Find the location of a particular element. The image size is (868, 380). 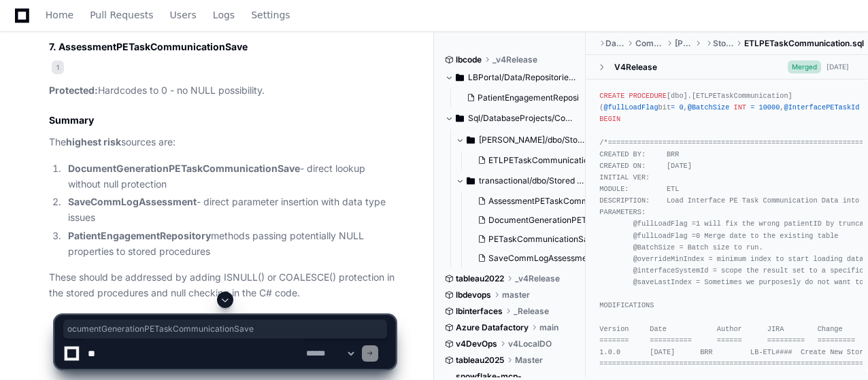

strong: Protected: is located at coordinates (73, 90).